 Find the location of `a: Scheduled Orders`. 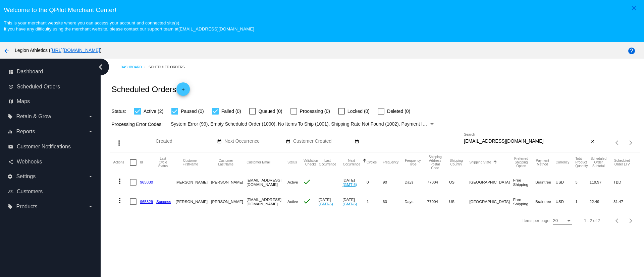

a: Scheduled Orders is located at coordinates (169, 67).